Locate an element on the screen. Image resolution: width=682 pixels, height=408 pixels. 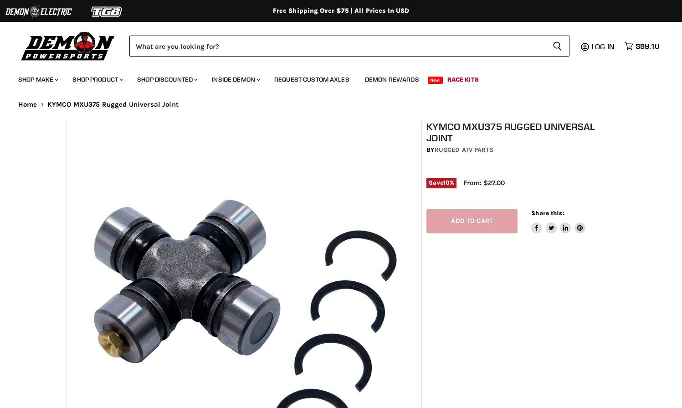
a: Home is located at coordinates (28, 104).